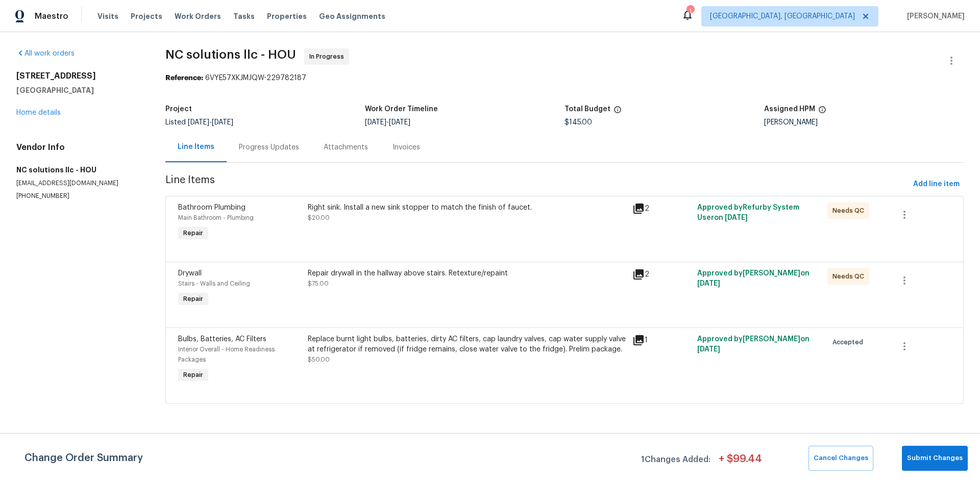 The height and width of the screenshot is (482, 980). I want to click on span: Projects, so click(147, 16).